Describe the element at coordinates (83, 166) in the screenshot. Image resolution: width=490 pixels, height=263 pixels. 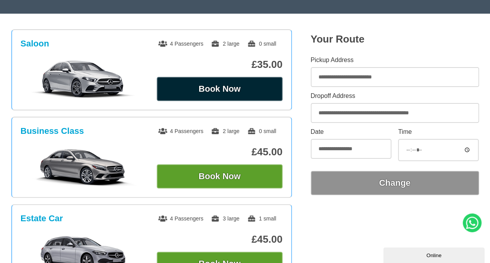
I see `img: Business Class` at that location.